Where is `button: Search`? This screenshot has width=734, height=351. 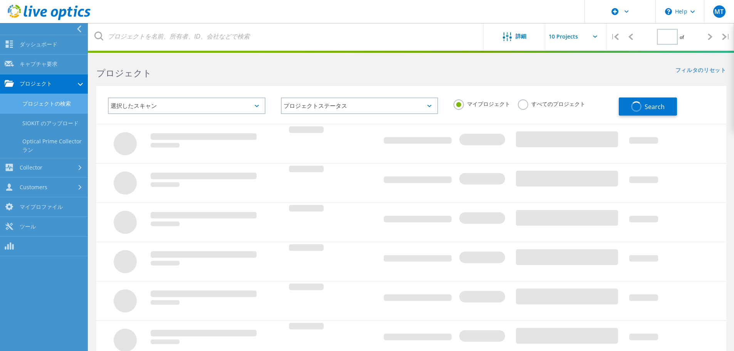 button: Search is located at coordinates (648, 106).